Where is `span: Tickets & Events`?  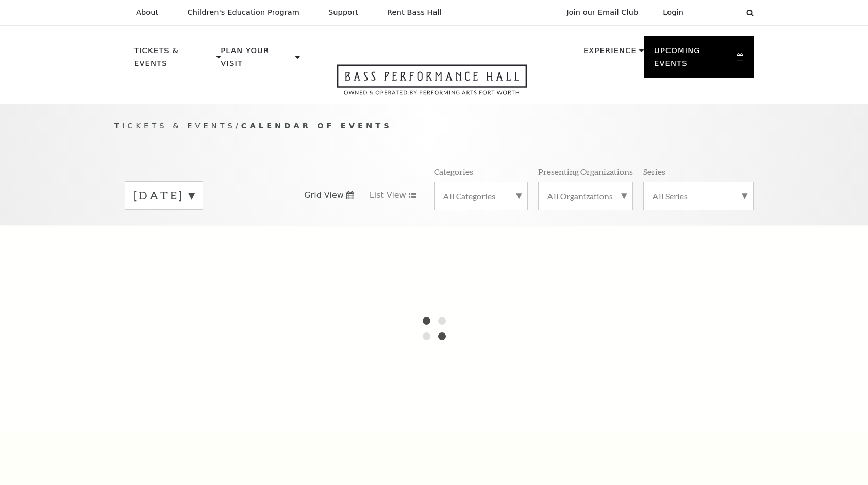
span: Tickets & Events is located at coordinates (175, 125).